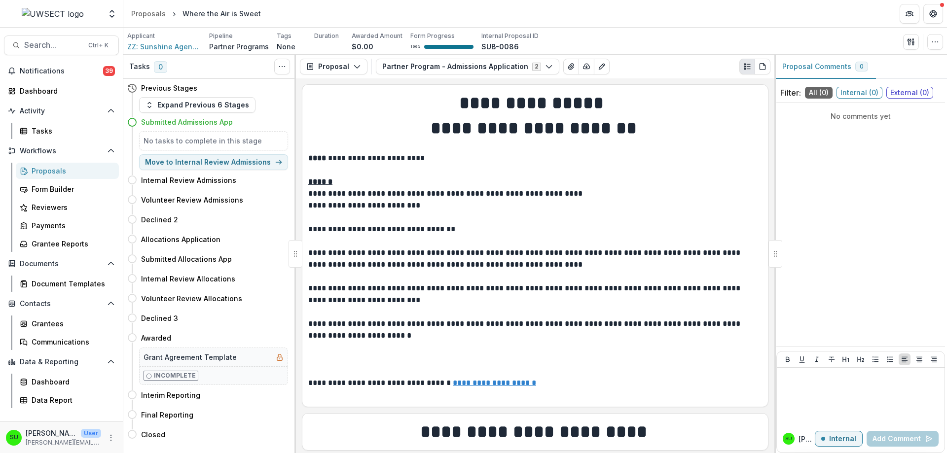 This screenshot has height=453, width=947. Describe the element at coordinates (67, 189) in the screenshot. I see `a: Form Builder` at that location.